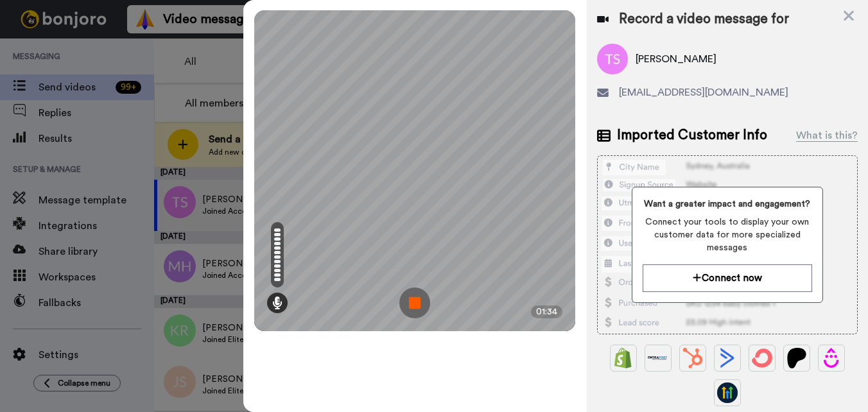  Describe the element at coordinates (727, 278) in the screenshot. I see `a: Connect now` at that location.